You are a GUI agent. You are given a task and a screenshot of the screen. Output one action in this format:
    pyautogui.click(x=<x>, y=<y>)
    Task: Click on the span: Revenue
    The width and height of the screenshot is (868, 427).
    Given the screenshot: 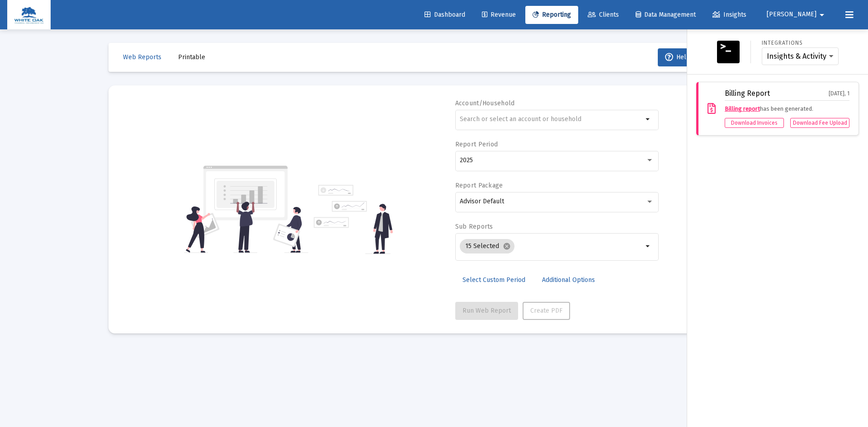 What is the action you would take?
    pyautogui.click(x=499, y=15)
    